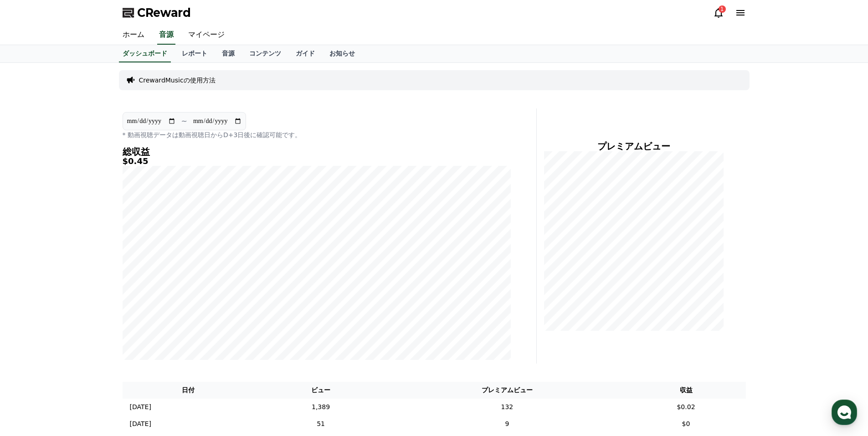  I want to click on th: 日付, so click(188, 390).